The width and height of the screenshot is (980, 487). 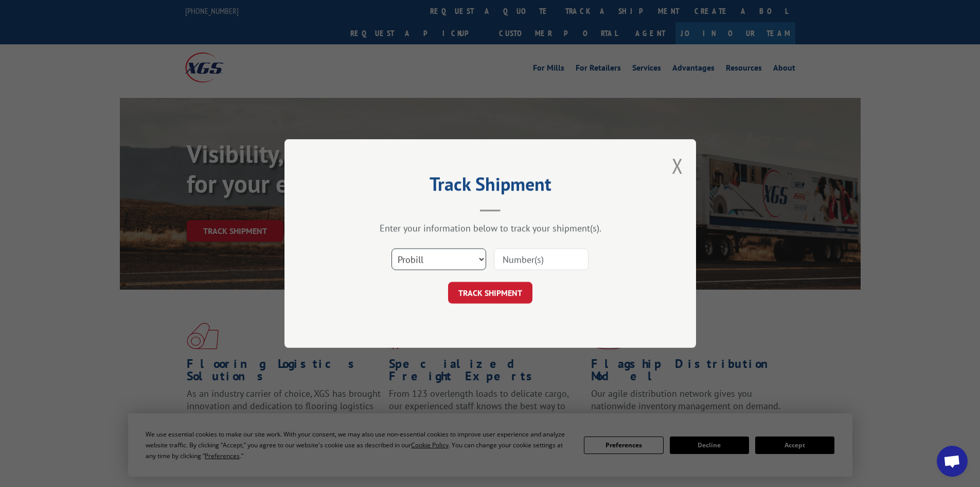 What do you see at coordinates (678, 166) in the screenshot?
I see `button: Close modal` at bounding box center [678, 166].